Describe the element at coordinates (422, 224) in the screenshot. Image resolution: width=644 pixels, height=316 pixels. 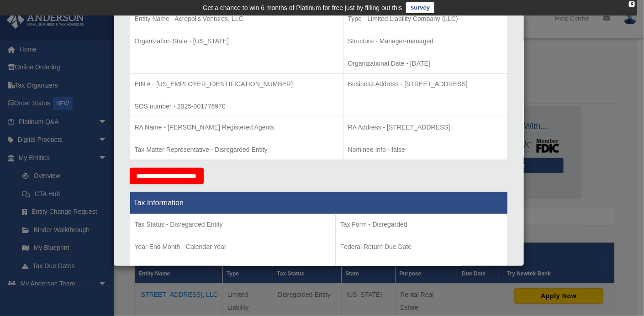
I see `p: Tax Form - Disregarded` at that location.